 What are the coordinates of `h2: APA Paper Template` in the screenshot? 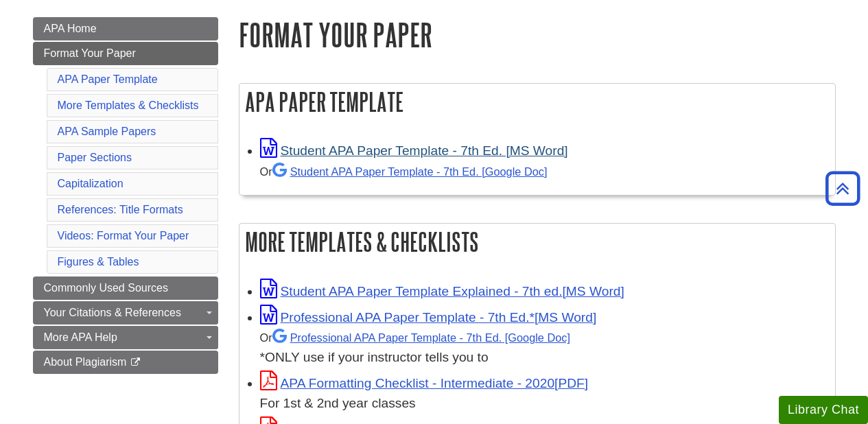 It's located at (537, 102).